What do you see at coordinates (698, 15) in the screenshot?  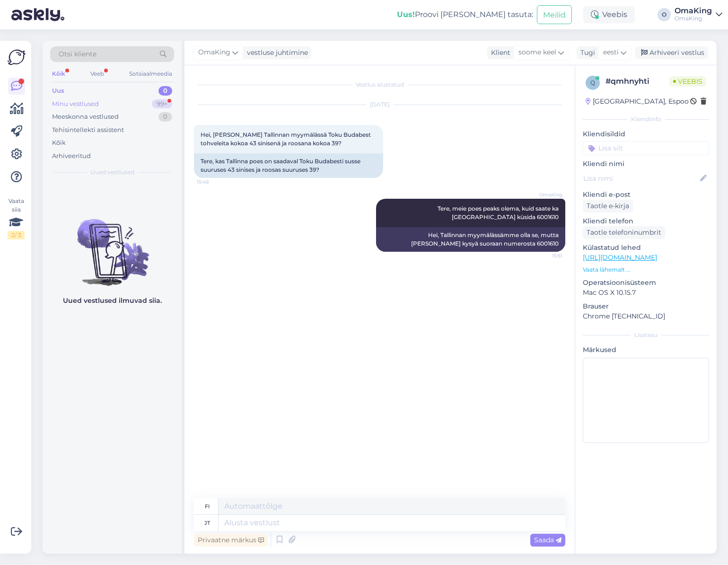 I see `a: OmaKingOmaKing` at bounding box center [698, 15].